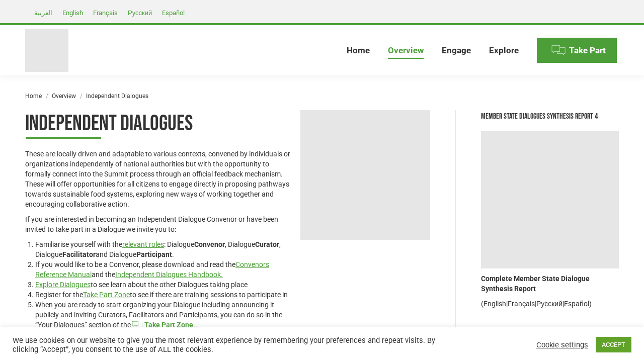  I want to click on div: Member State Dialogues Synthesis Report 4, so click(550, 117).